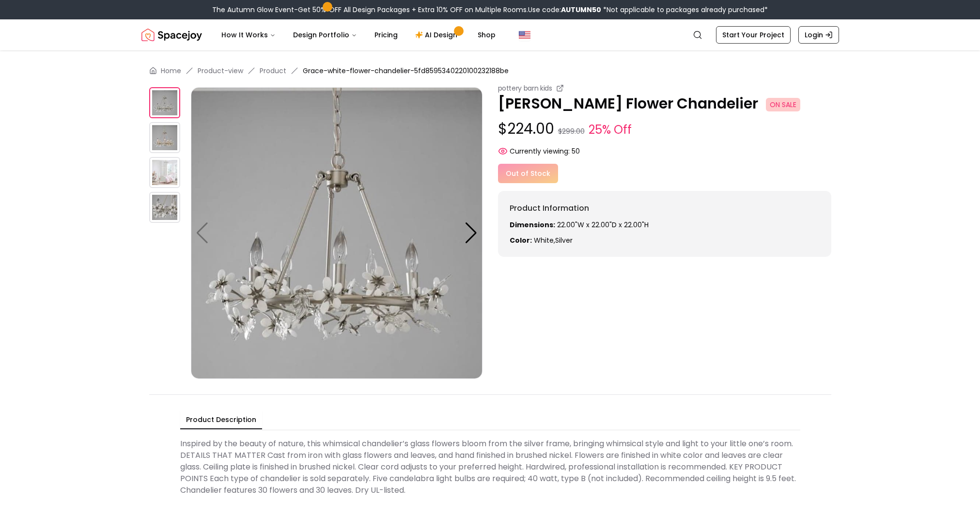 The width and height of the screenshot is (980, 516). I want to click on a: Shop, so click(487, 35).